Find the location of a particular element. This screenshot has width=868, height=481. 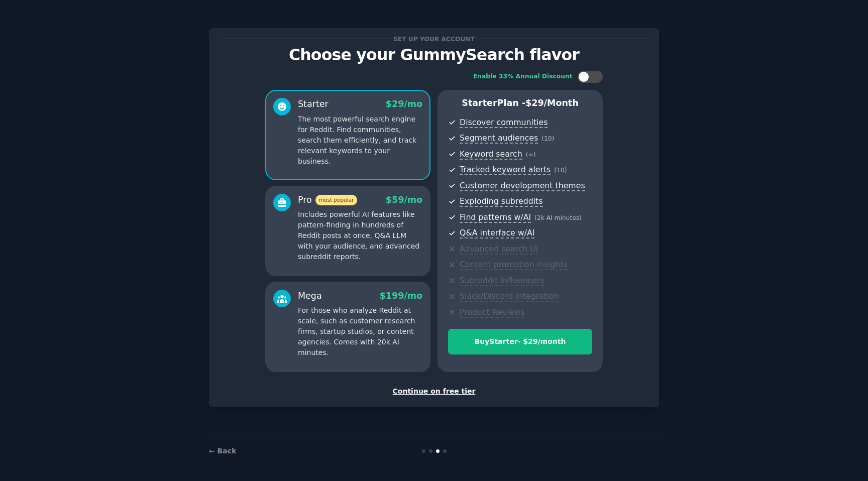

span: $ 59 /mo is located at coordinates (404, 200).